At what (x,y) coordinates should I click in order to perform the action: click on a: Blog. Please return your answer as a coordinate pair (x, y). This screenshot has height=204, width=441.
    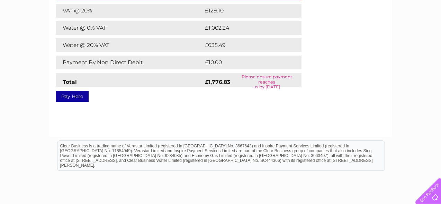
    Looking at the image, I should click on (385, 32).